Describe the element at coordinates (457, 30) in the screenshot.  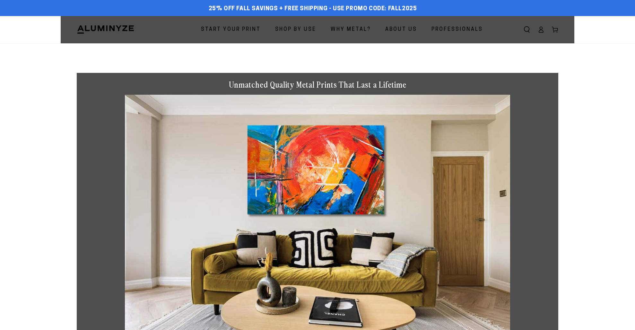
I see `span: Professionals` at that location.